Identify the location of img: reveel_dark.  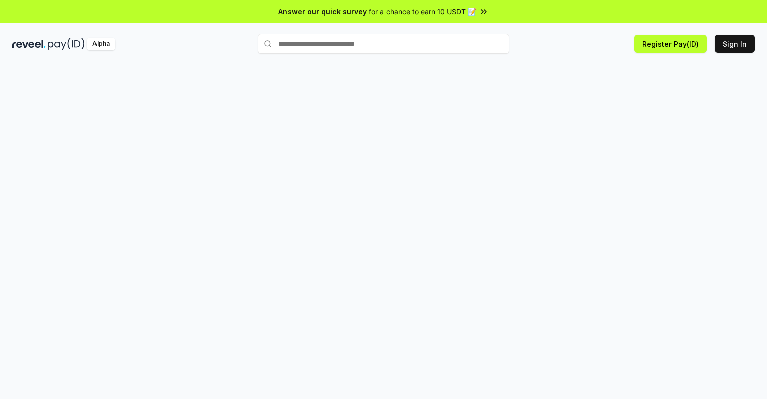
(29, 44).